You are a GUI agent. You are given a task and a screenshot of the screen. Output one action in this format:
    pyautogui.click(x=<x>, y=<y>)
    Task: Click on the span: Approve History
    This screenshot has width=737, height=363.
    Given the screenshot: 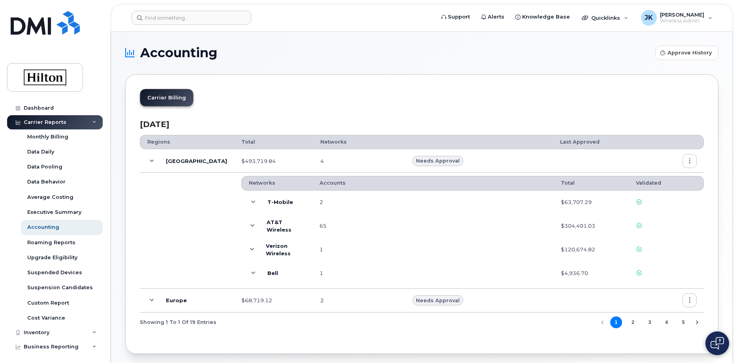 What is the action you would take?
    pyautogui.click(x=689, y=53)
    